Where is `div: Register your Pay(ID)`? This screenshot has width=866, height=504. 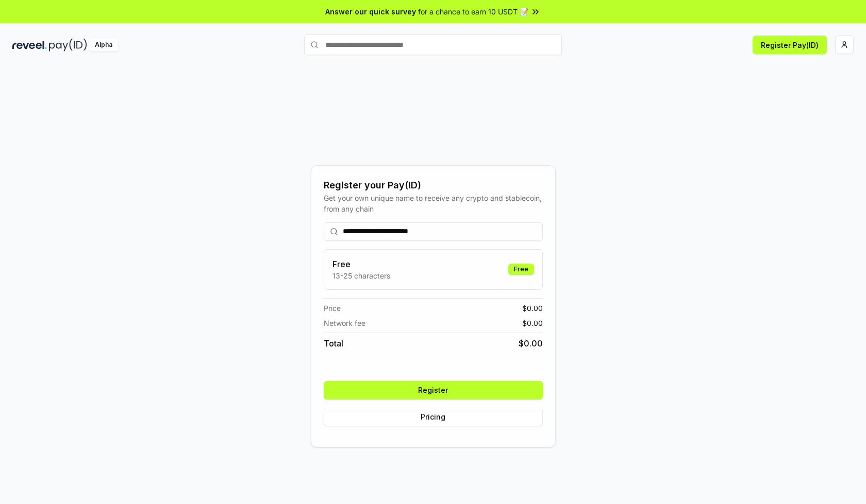 div: Register your Pay(ID) is located at coordinates (433, 185).